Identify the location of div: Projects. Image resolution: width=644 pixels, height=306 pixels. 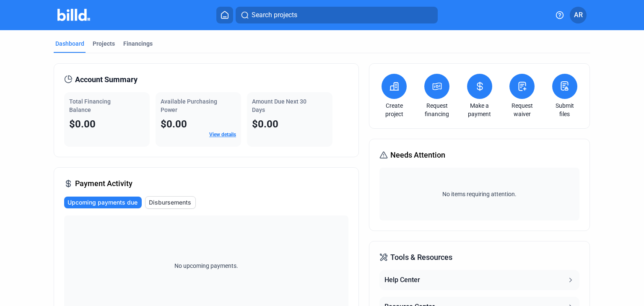
(104, 44).